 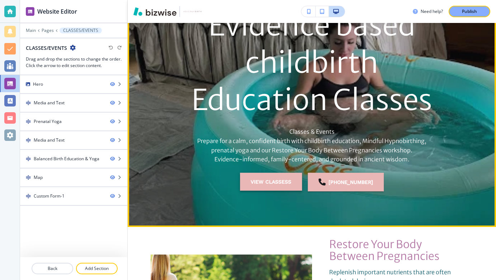 What do you see at coordinates (31, 30) in the screenshot?
I see `p: Main` at bounding box center [31, 30].